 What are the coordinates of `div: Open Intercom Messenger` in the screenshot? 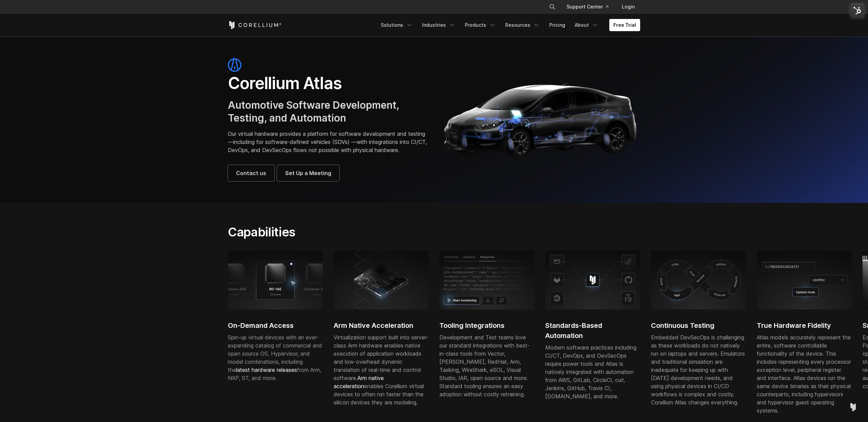 It's located at (853, 407).